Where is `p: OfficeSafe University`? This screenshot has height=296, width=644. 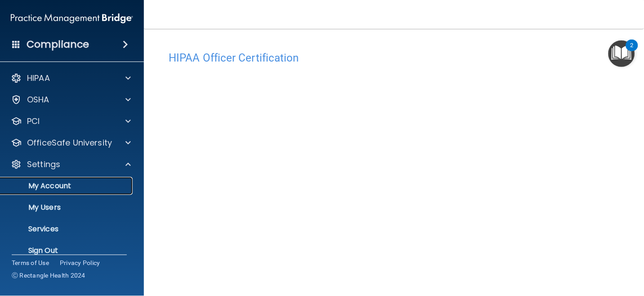
p: OfficeSafe University is located at coordinates (69, 143).